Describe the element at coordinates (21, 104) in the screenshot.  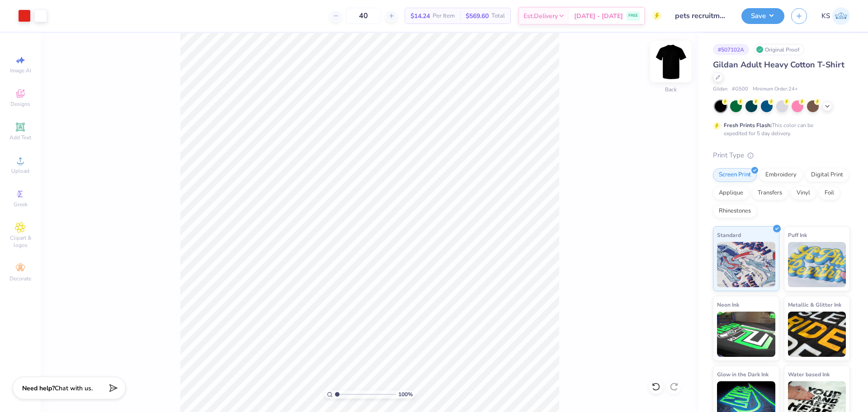
I see `span: Designs` at that location.